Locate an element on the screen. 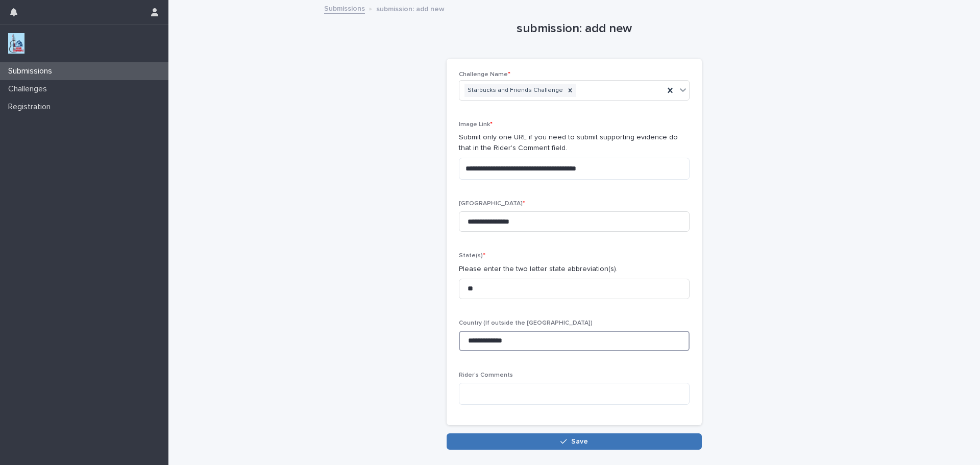  p: Challenges is located at coordinates (30, 89).